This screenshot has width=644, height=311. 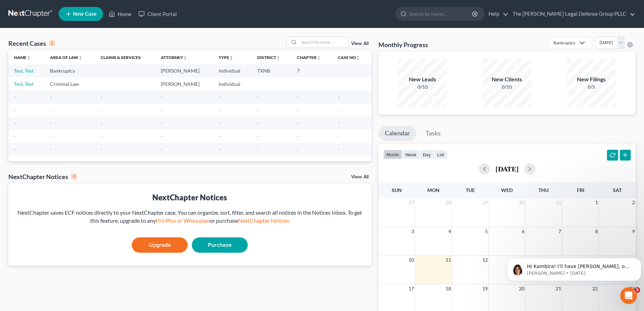 I want to click on button: day, so click(x=426, y=154).